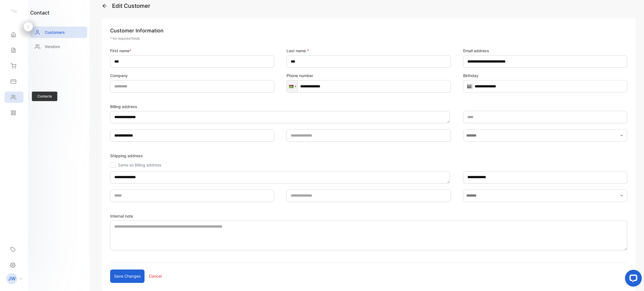  What do you see at coordinates (140, 165) in the screenshot?
I see `label: Same as Billing address` at bounding box center [140, 165].